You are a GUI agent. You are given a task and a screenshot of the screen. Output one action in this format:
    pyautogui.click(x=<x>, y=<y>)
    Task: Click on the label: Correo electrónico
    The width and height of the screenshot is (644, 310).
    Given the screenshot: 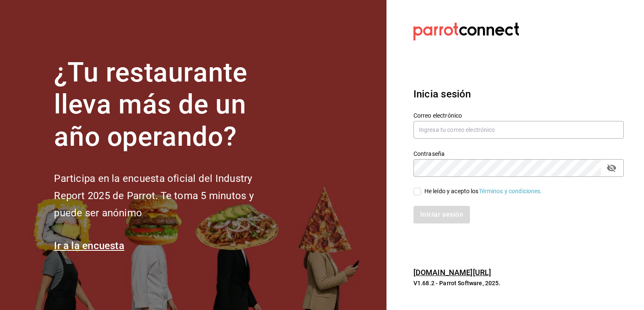 What is the action you would take?
    pyautogui.click(x=518, y=115)
    